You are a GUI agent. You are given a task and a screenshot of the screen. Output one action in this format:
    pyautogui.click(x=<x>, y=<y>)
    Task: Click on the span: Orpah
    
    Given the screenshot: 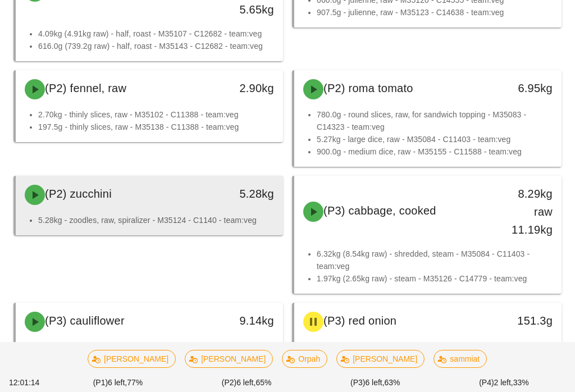 What is the action you would take?
    pyautogui.click(x=305, y=359)
    